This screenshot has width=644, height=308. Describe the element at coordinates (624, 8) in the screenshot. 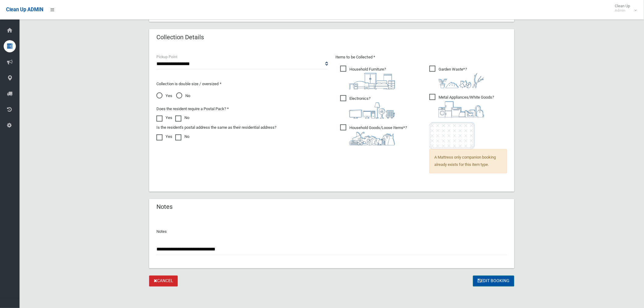

I see `span: Clean Up` at that location.